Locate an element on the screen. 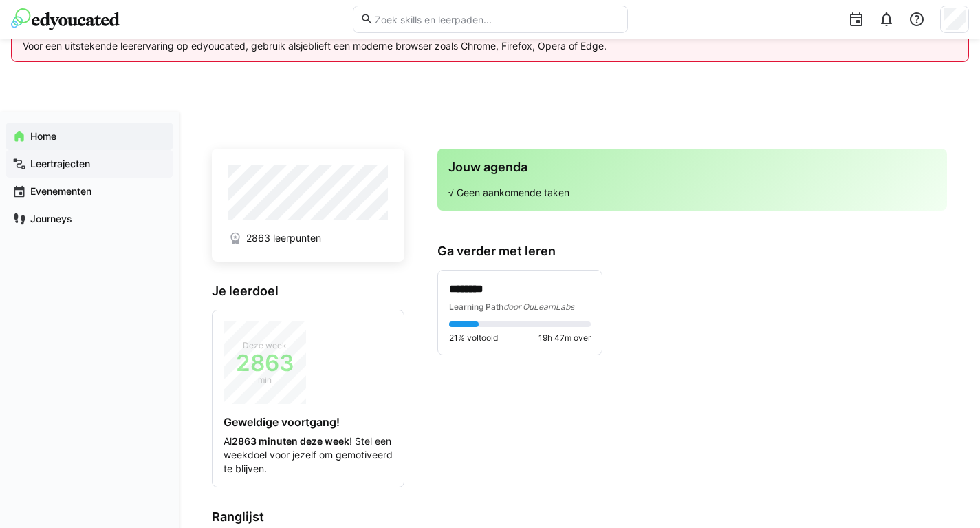 The width and height of the screenshot is (980, 528). p: Al ! Stel een weekdoel voor jezelf om gemotiveerd te blijven. is located at coordinates (308, 455).